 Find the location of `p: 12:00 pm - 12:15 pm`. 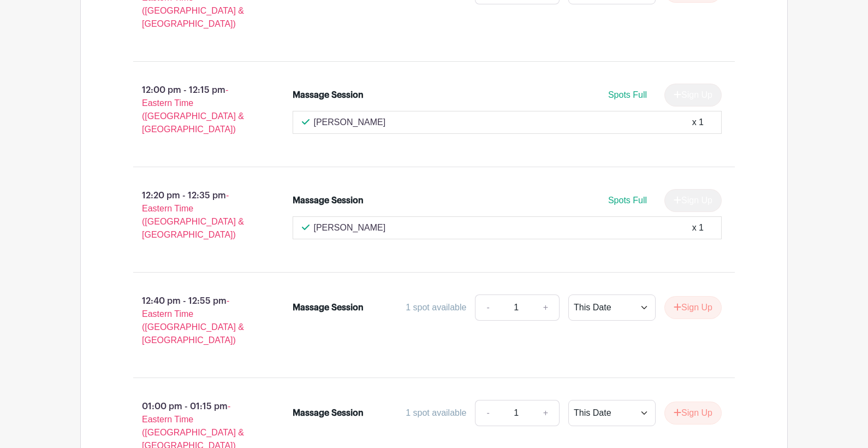

p: 12:00 pm - 12:15 pm is located at coordinates (196, 110).